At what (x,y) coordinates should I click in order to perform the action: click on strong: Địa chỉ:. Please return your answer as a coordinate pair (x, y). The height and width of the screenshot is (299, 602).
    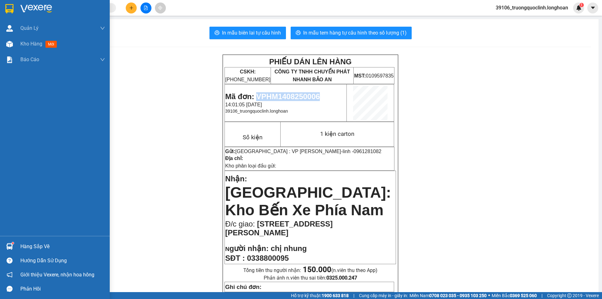
    Looking at the image, I should click on (234, 158).